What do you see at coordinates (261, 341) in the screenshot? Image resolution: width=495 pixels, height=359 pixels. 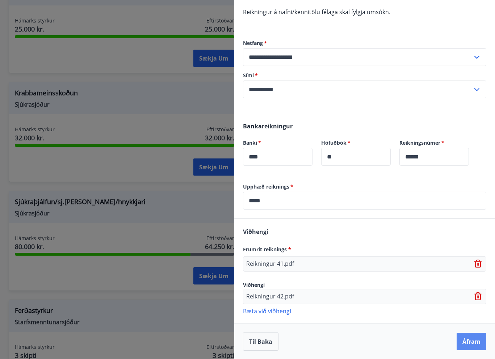 I see `button: Til baka` at bounding box center [261, 341].